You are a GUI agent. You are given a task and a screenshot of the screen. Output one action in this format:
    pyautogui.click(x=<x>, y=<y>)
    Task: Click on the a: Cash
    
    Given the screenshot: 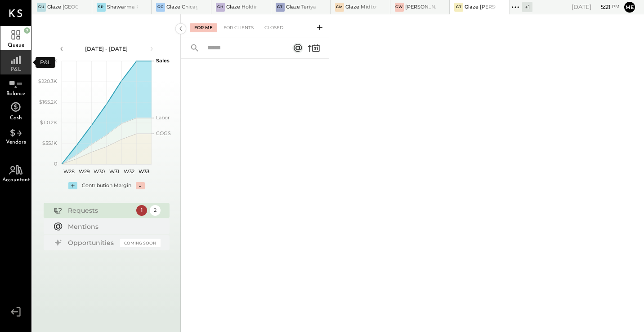 What is the action you would take?
    pyautogui.click(x=16, y=111)
    